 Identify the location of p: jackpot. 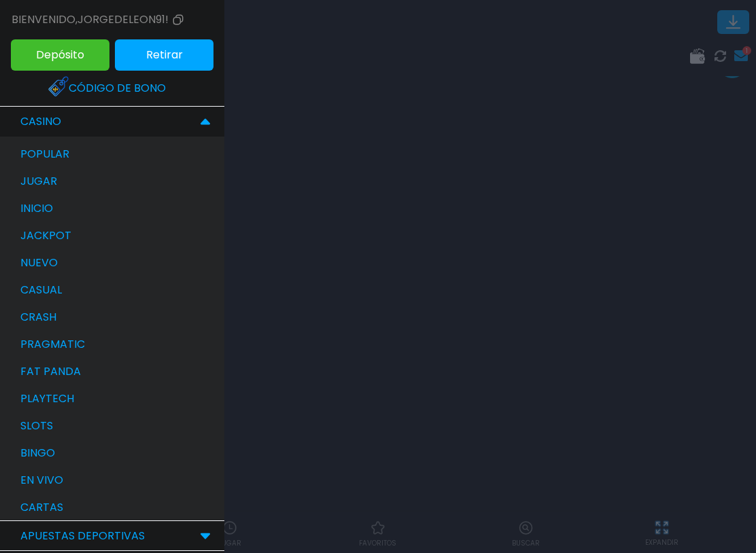
(46, 236).